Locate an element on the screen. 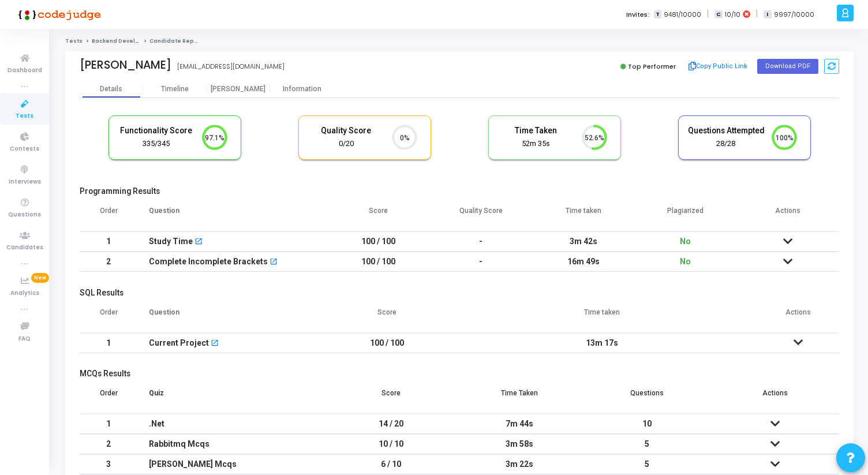 The height and width of the screenshot is (475, 868). td: 3 is located at coordinates (108, 464).